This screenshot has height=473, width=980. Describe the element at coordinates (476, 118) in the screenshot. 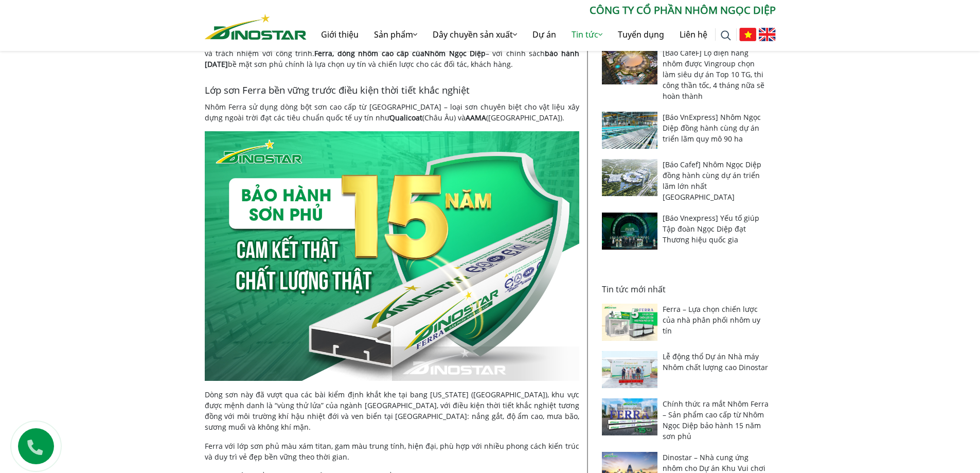

I see `strong: AAMA` at that location.